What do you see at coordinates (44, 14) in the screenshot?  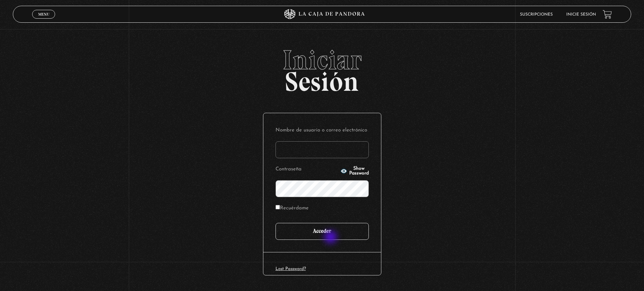 I see `span: Menu` at bounding box center [44, 14].